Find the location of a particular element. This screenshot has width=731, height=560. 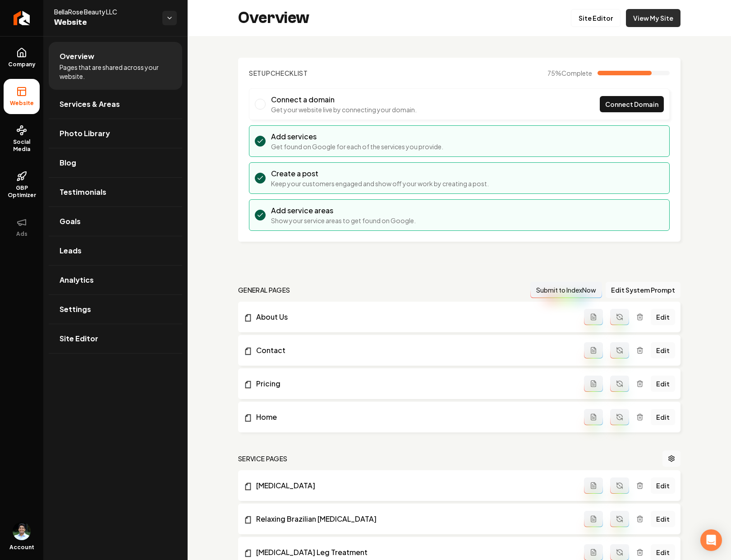

a: Analytics is located at coordinates (115, 280).